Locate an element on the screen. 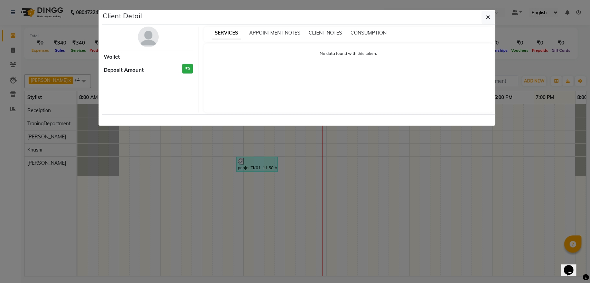 The width and height of the screenshot is (590, 283). span: APPOINTMENT NOTES is located at coordinates (275, 33).